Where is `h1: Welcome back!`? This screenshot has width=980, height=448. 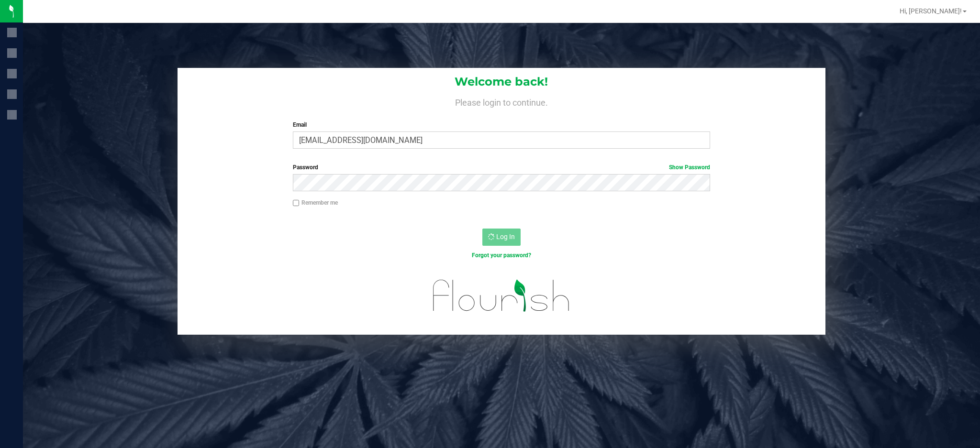 h1: Welcome back! is located at coordinates (501, 81).